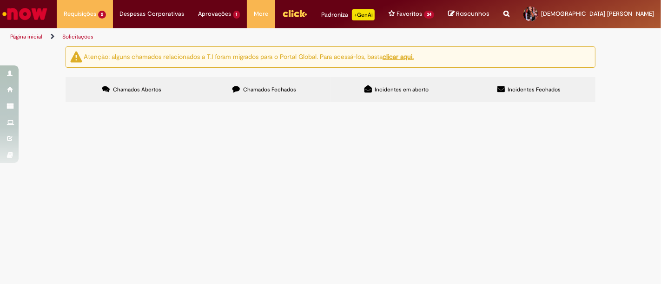  Describe the element at coordinates (137, 90) in the screenshot. I see `span: Chamados Abertos` at that location.